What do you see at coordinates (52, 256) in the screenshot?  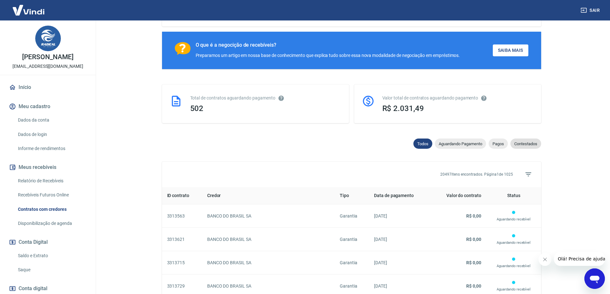 I see `a: Saldo e Extrato` at bounding box center [52, 256].